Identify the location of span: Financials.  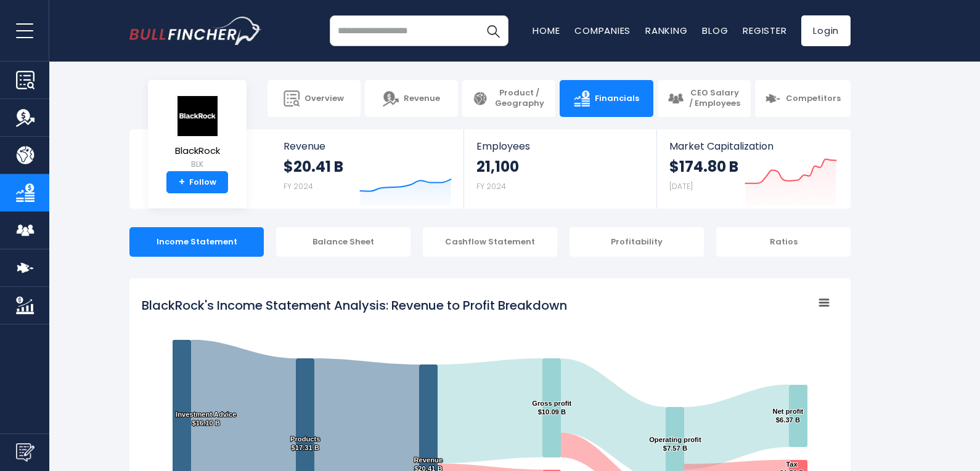
(617, 98).